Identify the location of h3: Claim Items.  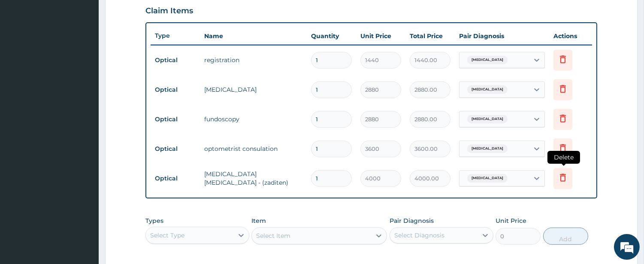
(169, 11).